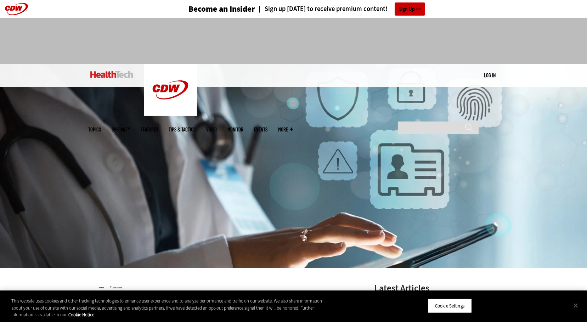 This screenshot has width=587, height=322. Describe the element at coordinates (118, 288) in the screenshot. I see `a: Security` at that location.